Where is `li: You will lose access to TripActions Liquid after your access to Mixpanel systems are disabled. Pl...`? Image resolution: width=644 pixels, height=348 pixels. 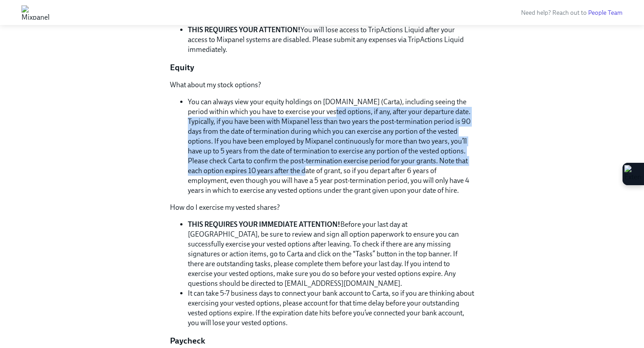 li: You will lose access to TripActions Liquid after your access to Mixpanel systems are disabled. Pl... is located at coordinates (331, 40).